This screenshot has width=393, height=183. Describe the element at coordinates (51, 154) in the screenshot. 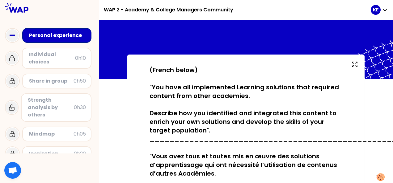

I see `div: Inspiration` at that location.